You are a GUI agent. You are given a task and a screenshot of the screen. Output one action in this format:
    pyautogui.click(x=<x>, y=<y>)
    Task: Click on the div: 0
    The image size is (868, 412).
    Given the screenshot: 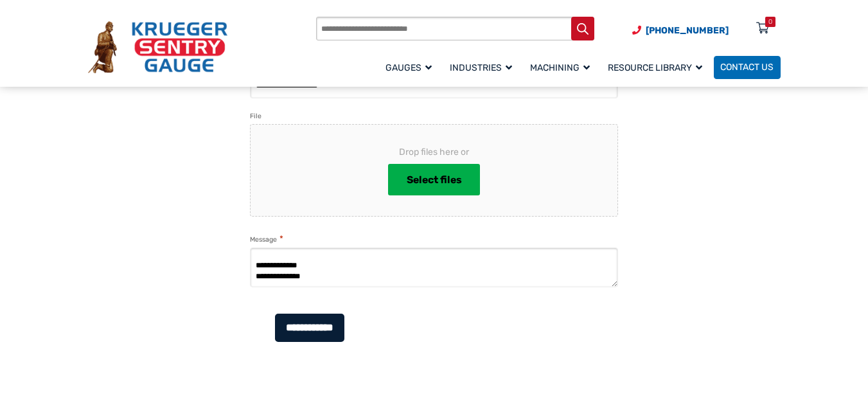 What is the action you would take?
    pyautogui.click(x=770, y=22)
    